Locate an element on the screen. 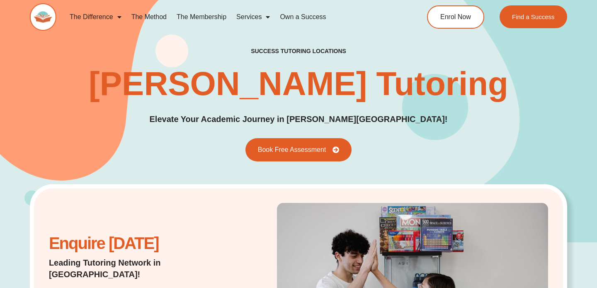  a: Enrol Now is located at coordinates (456, 17).